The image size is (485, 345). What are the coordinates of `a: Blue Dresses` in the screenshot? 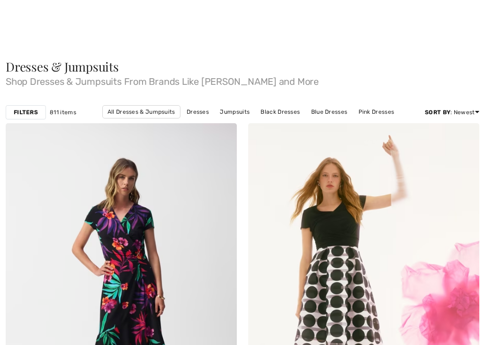 It's located at (329, 112).